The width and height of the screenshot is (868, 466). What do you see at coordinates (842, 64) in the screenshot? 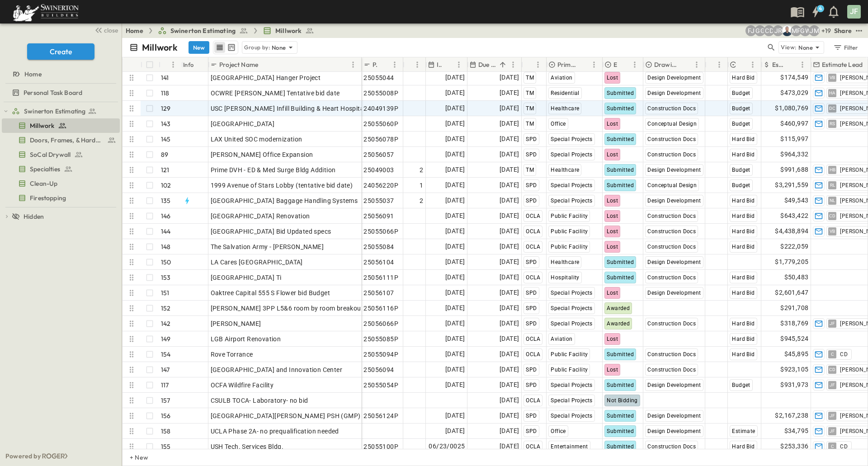
I see `p: Estimate Lead` at bounding box center [842, 64].